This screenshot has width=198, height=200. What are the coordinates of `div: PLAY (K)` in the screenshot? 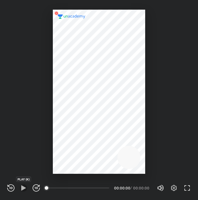 It's located at (24, 180).